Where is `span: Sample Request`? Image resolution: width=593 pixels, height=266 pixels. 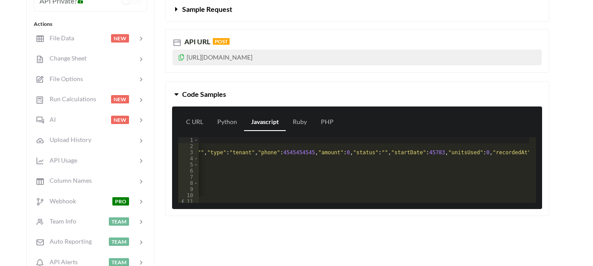
span: Sample Request is located at coordinates (207, 9).